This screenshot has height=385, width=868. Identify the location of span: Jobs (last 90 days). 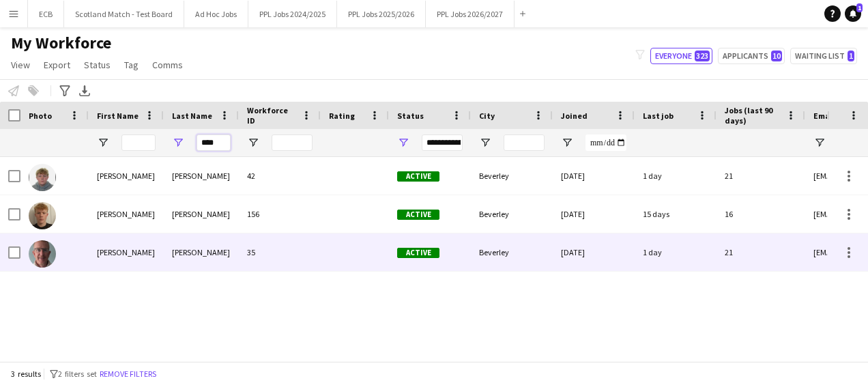
(753, 115).